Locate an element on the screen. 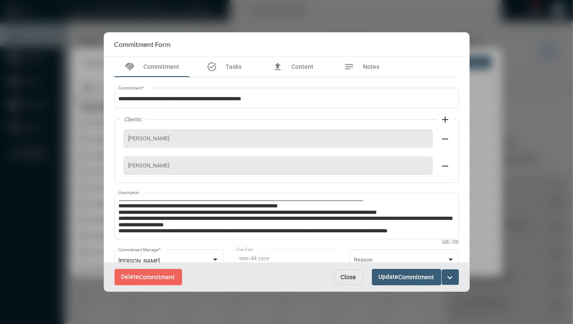 This screenshot has width=573, height=324. mat-icon: file_upload is located at coordinates (278, 67).